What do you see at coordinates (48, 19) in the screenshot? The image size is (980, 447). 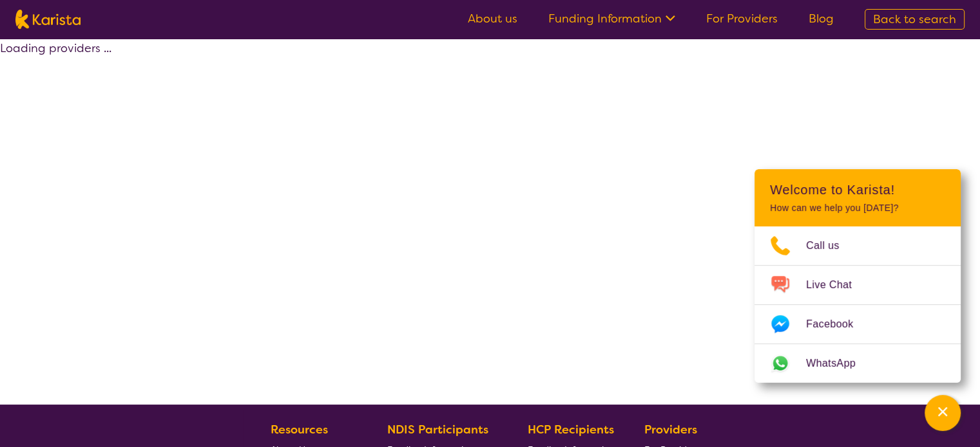 I see `img: Karista logo` at bounding box center [48, 19].